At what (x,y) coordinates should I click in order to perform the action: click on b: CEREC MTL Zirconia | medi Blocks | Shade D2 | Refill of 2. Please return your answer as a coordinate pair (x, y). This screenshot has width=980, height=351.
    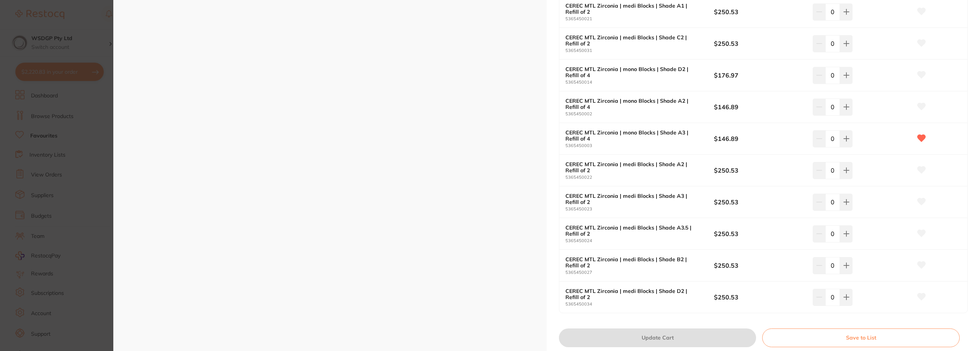
    Looking at the image, I should click on (632, 295).